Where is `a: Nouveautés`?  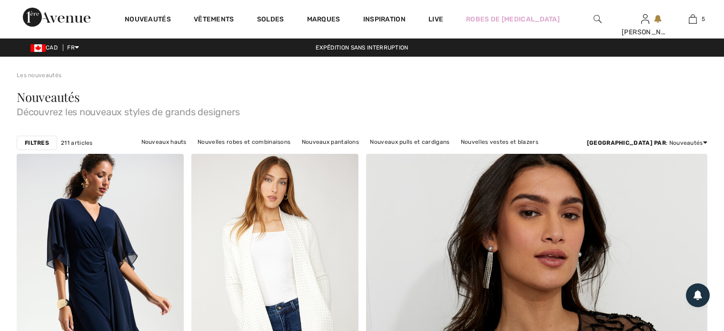
a: Nouveautés is located at coordinates (148, 20).